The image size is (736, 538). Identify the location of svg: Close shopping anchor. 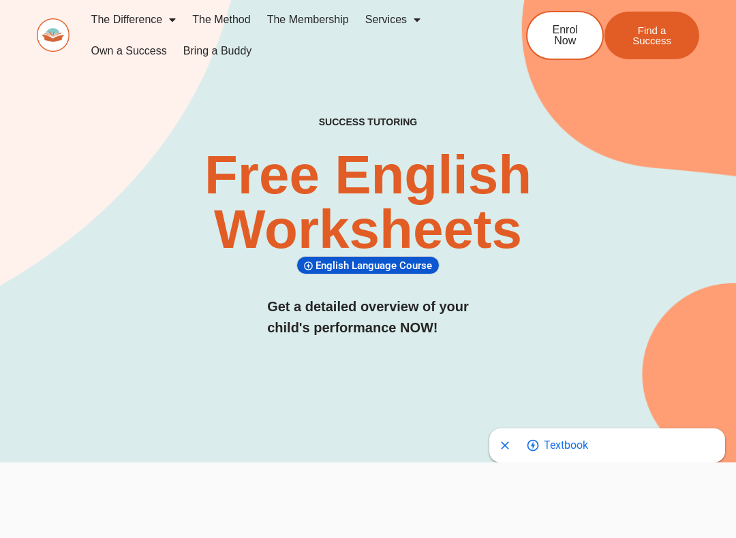
(505, 446).